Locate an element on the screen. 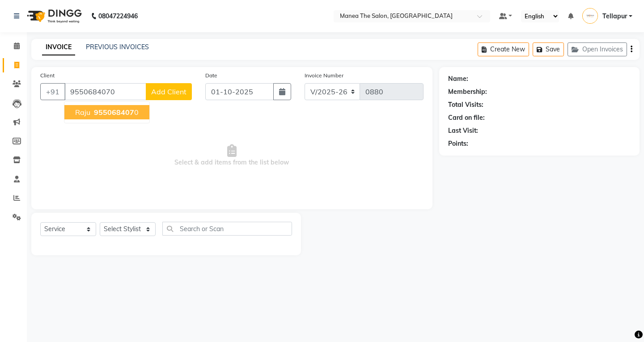 This screenshot has height=342, width=644. label: Invoice Number is located at coordinates (324, 76).